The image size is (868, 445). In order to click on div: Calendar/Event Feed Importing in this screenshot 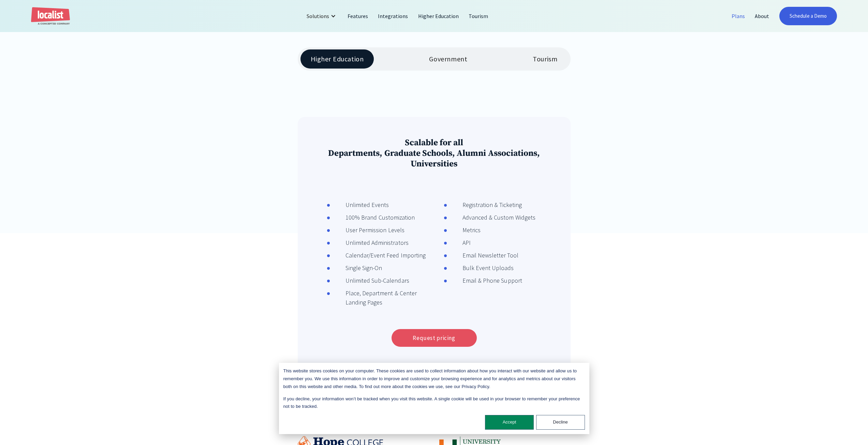, I will do `click(378, 255)`.